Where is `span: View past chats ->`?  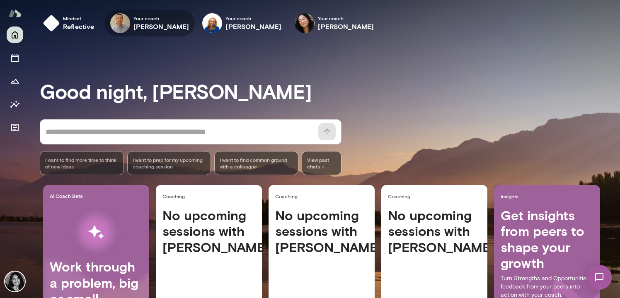
span: View past chats -> is located at coordinates (321, 163).